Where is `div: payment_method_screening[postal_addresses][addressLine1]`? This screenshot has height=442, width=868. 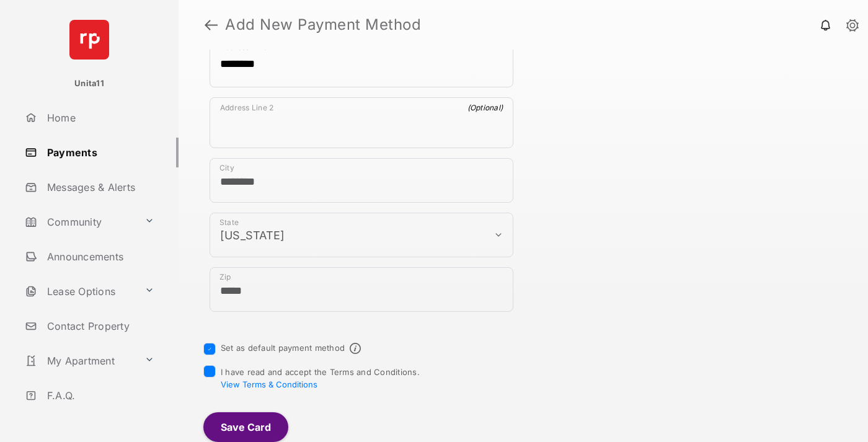 div: payment_method_screening[postal_addresses][addressLine1] is located at coordinates (362, 62).